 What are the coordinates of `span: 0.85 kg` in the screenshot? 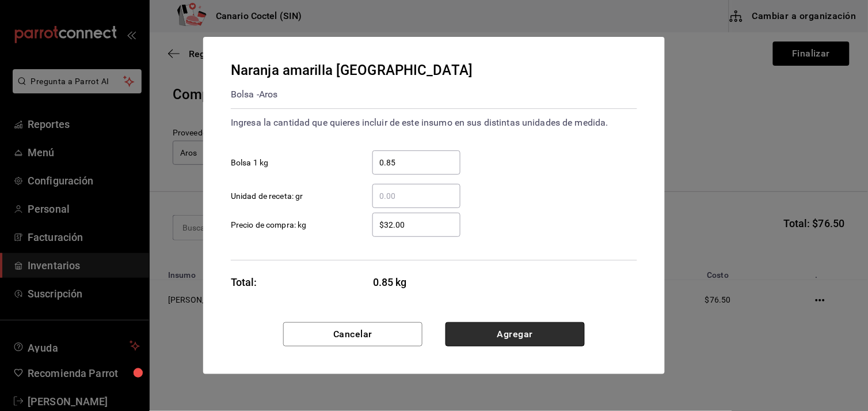 It's located at (417, 282).